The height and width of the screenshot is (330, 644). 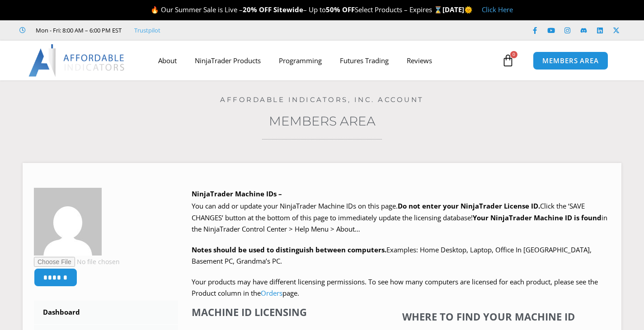 What do you see at coordinates (106, 313) in the screenshot?
I see `a: Dashboard` at bounding box center [106, 313].